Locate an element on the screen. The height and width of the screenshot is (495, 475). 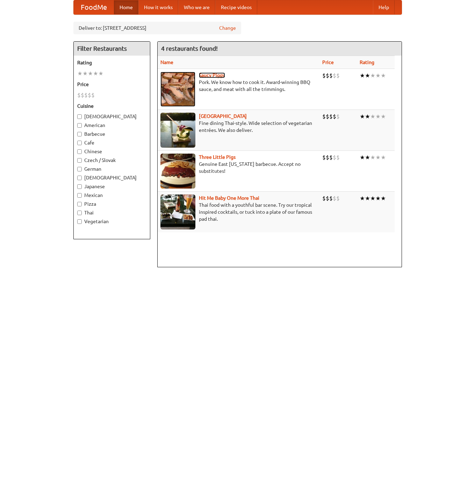
label: Barbecue is located at coordinates (112, 134).